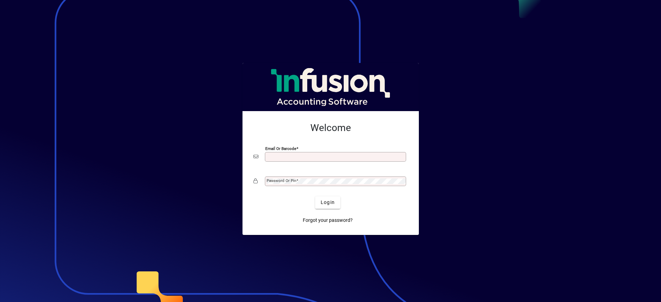 Image resolution: width=661 pixels, height=302 pixels. Describe the element at coordinates (281, 181) in the screenshot. I see `mat-label: Password or Pin` at that location.